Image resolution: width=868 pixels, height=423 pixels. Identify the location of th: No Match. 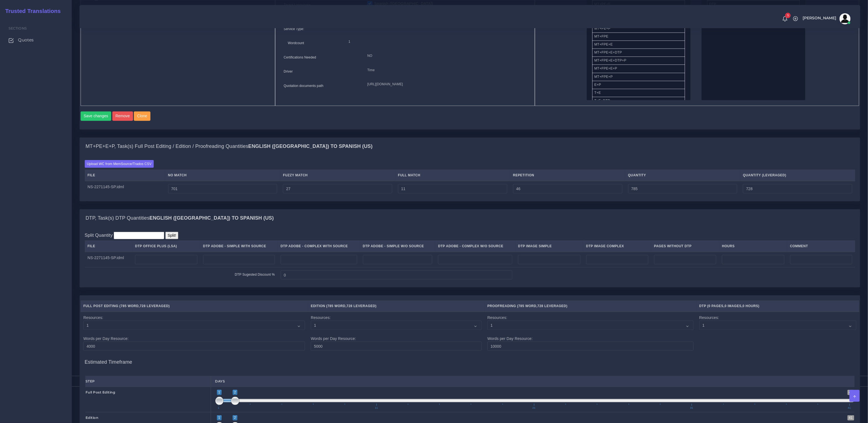
(222, 175).